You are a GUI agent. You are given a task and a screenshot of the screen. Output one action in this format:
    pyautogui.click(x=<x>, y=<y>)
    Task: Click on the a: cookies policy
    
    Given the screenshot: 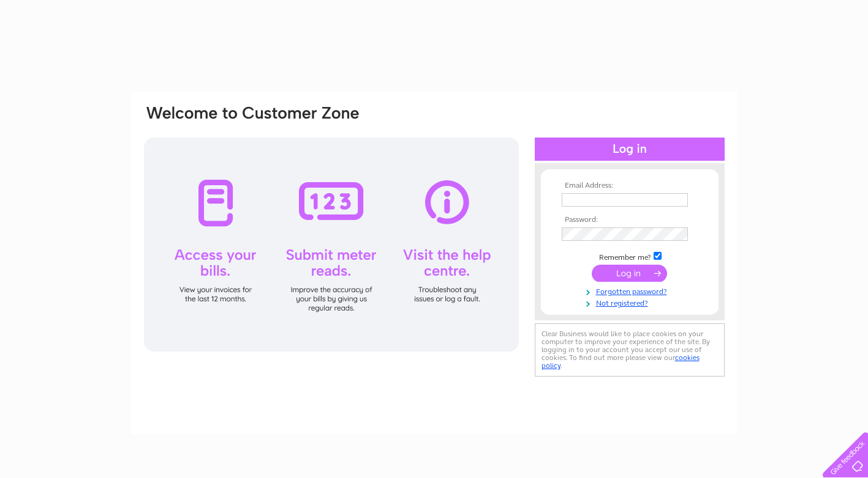 What is the action you would take?
    pyautogui.click(x=621, y=362)
    